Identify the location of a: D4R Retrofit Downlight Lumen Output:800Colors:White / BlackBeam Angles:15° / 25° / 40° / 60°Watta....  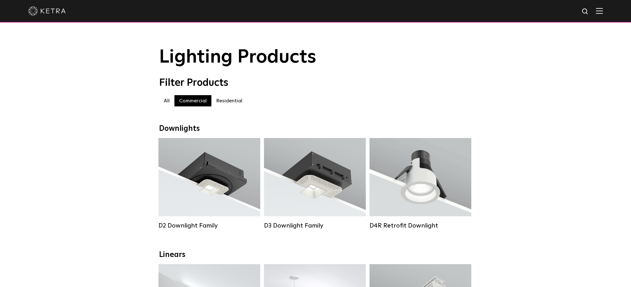
(420, 184).